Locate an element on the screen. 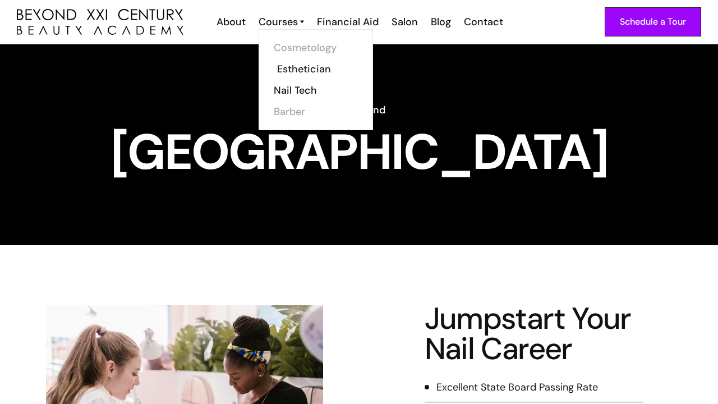 Image resolution: width=718 pixels, height=404 pixels. nav: Courses is located at coordinates (316, 80).